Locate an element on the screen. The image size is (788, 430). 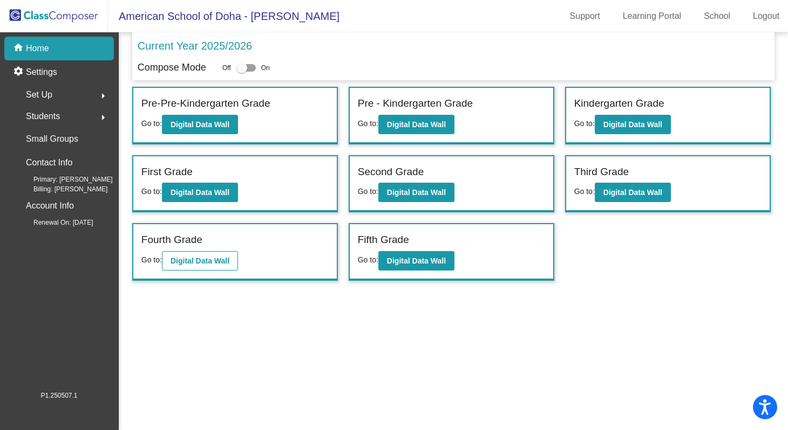
span: On is located at coordinates (265, 68).